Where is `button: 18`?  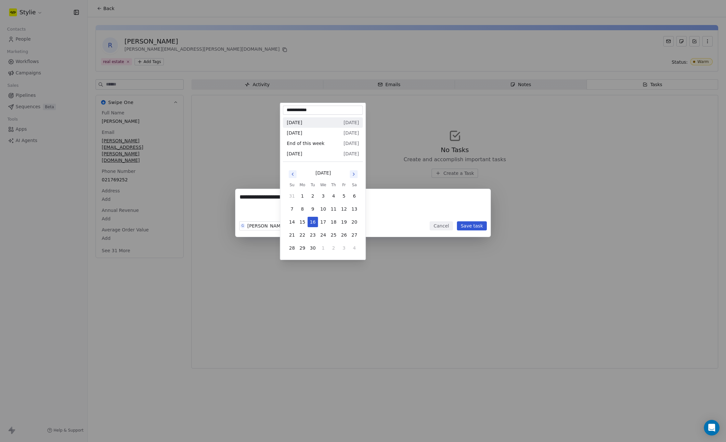 button: 18 is located at coordinates (334, 222).